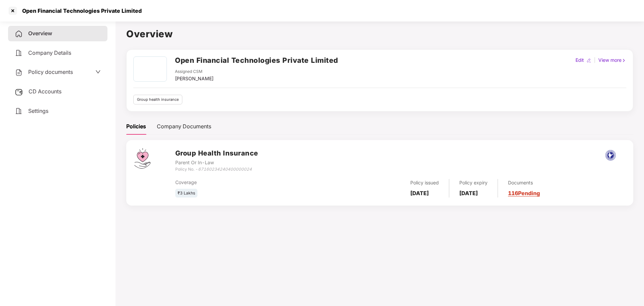 The height and width of the screenshot is (306, 644). I want to click on a: 116 Pending, so click(524, 193).